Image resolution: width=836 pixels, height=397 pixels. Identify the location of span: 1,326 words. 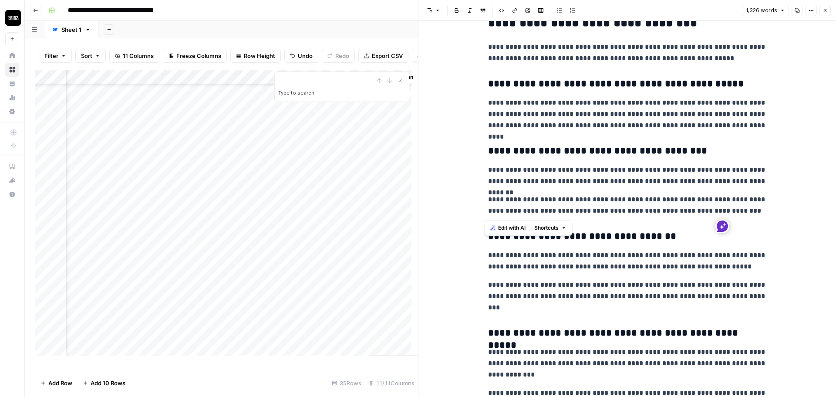
(762, 10).